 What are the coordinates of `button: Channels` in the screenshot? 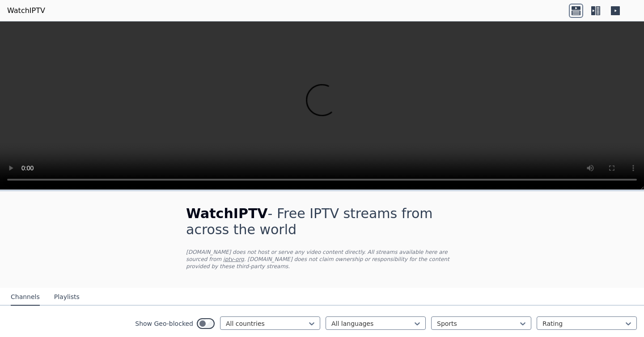 It's located at (25, 297).